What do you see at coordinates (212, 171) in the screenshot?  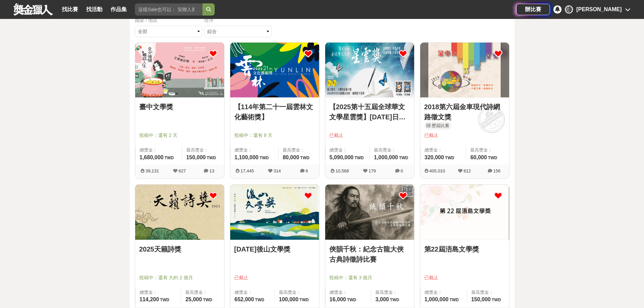 I see `span: 13` at bounding box center [212, 171].